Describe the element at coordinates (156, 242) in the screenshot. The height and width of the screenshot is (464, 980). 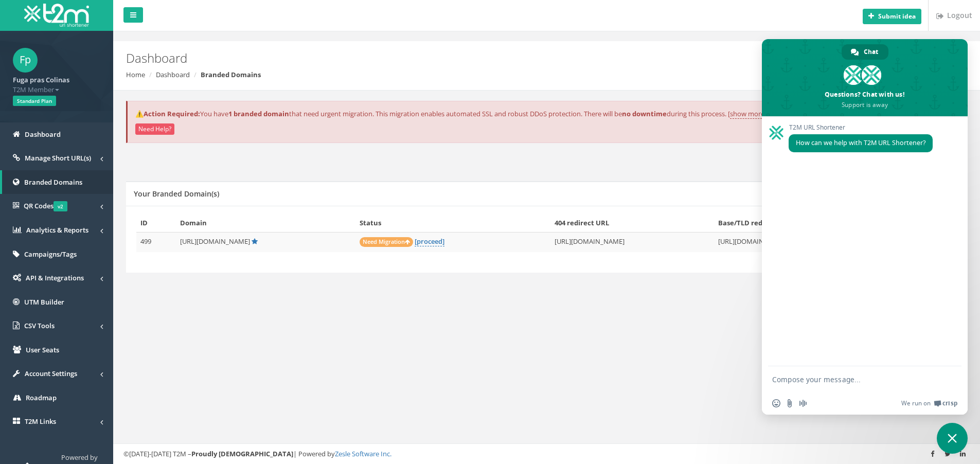
I see `td: 499` at that location.